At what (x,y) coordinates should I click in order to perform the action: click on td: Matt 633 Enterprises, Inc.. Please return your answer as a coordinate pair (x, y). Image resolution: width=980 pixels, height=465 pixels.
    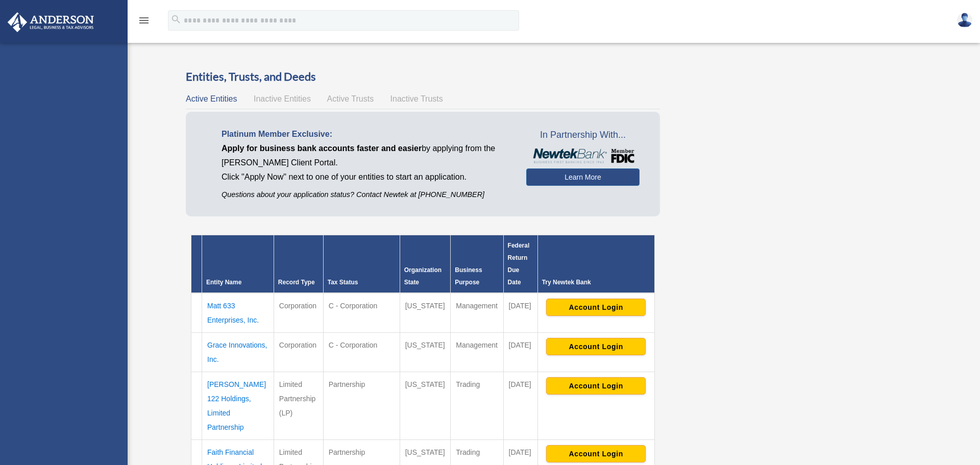
    Looking at the image, I should click on (238, 313).